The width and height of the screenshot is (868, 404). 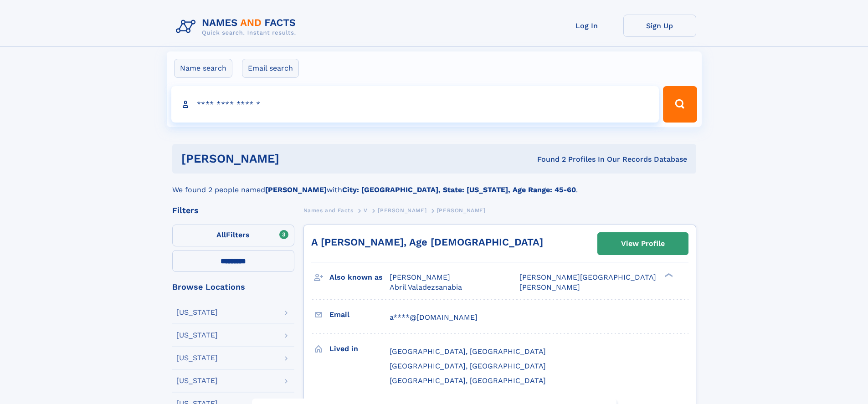 What do you see at coordinates (233, 235) in the screenshot?
I see `label: Filters` at bounding box center [233, 235].